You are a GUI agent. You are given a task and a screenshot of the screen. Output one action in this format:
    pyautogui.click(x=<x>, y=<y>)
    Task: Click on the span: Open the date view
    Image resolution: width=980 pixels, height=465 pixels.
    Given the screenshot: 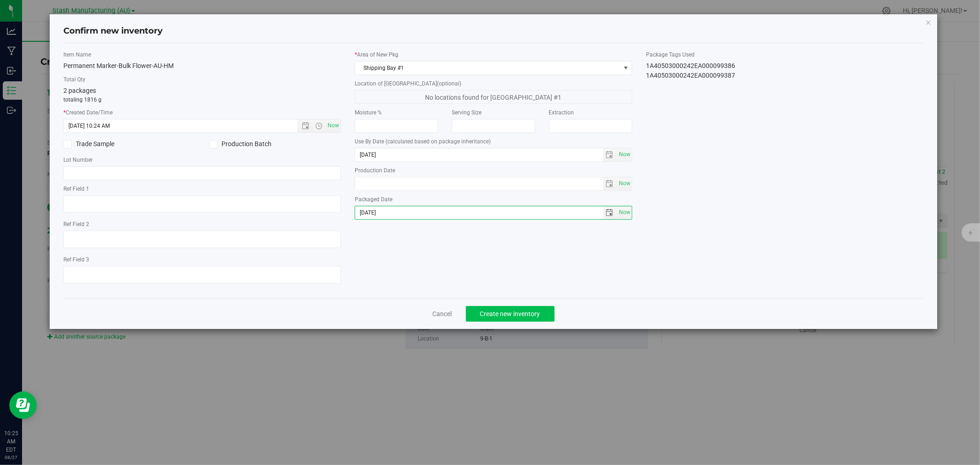 What is the action you would take?
    pyautogui.click(x=306, y=126)
    